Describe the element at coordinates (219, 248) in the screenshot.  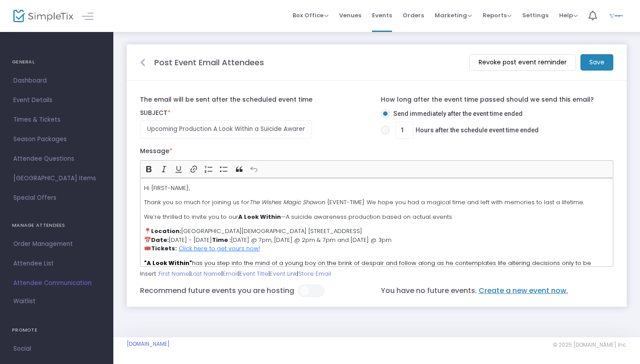
I see `a: Click here to get yours now!` at that location.